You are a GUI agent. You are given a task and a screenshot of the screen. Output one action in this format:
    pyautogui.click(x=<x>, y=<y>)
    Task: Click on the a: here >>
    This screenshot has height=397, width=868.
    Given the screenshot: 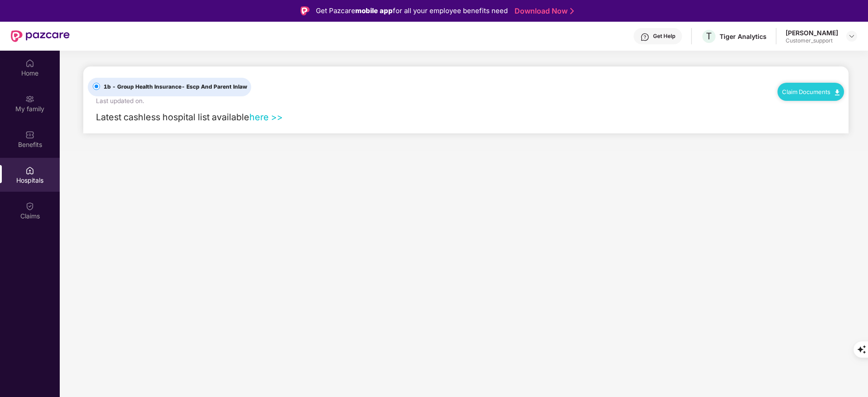 What is the action you would take?
    pyautogui.click(x=266, y=117)
    